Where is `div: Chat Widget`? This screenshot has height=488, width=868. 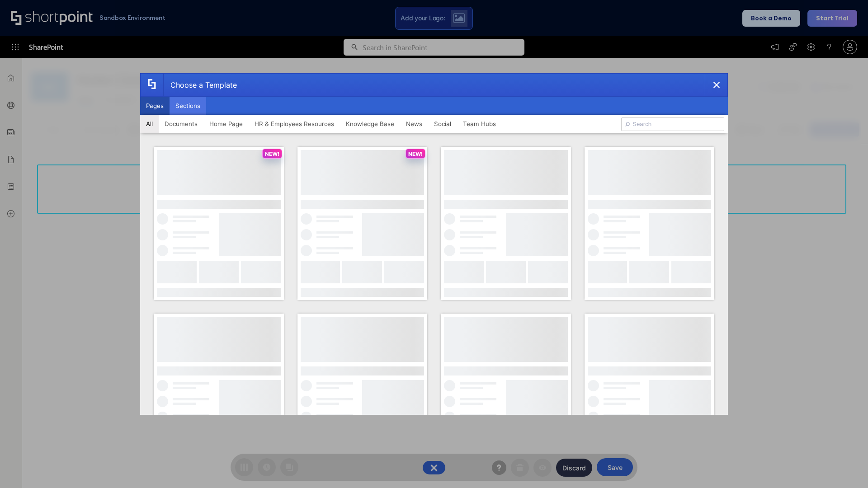 div: Chat Widget is located at coordinates (845, 466).